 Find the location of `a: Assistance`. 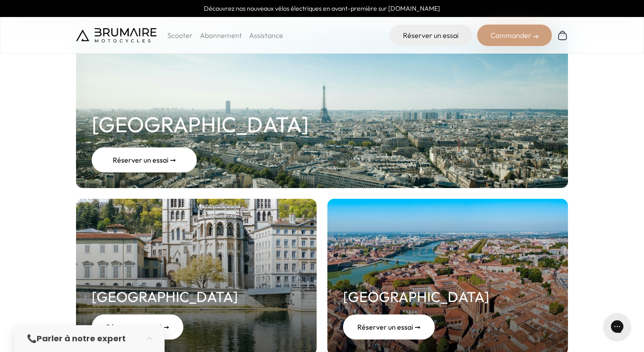

a: Assistance is located at coordinates (266, 35).